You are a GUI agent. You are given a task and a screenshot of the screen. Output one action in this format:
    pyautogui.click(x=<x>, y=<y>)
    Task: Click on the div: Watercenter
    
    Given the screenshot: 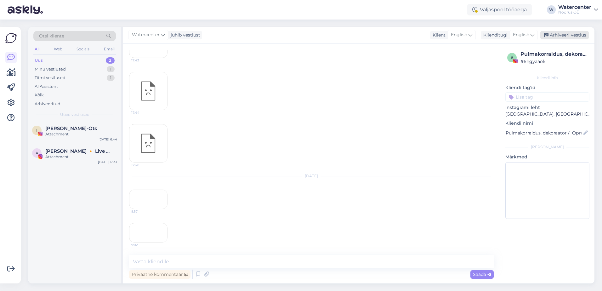 What is the action you would take?
    pyautogui.click(x=575, y=7)
    